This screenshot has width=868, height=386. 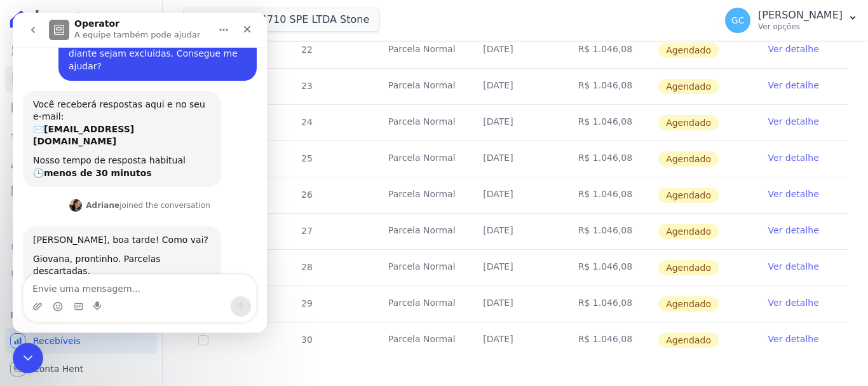 I want to click on span: 22, so click(x=307, y=50).